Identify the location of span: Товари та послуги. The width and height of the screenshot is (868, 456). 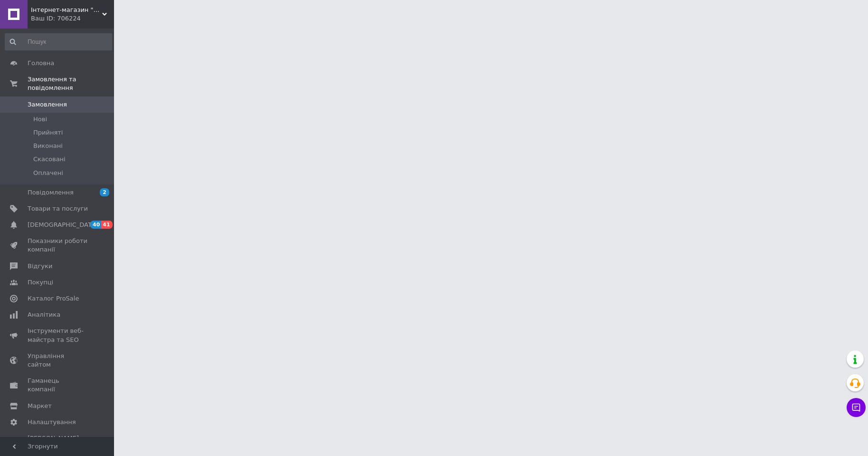
(58, 209).